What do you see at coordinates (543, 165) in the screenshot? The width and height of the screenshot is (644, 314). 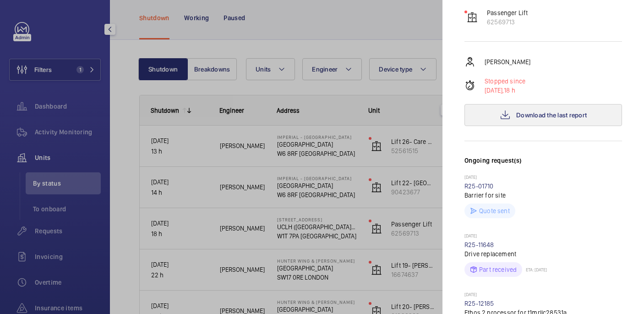 I see `h3: Ongoing request(s)` at bounding box center [543, 165].